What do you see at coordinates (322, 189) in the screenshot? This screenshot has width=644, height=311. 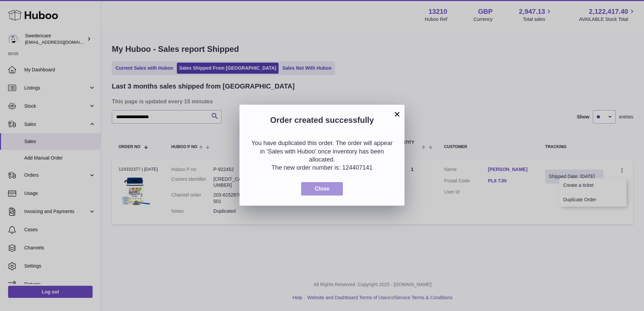 I see `button: Close` at bounding box center [322, 189].